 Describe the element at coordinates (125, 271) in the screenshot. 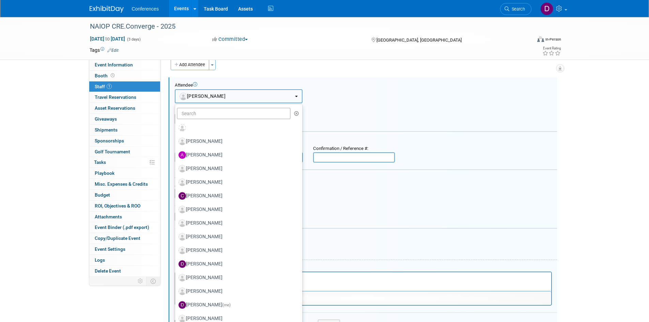

I see `a: Delete Event` at that location.